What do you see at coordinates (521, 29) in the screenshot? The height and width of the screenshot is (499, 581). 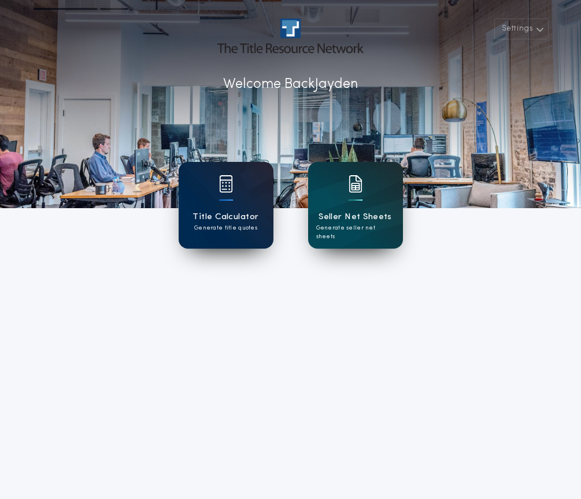 I see `button: Settings` at bounding box center [521, 29].